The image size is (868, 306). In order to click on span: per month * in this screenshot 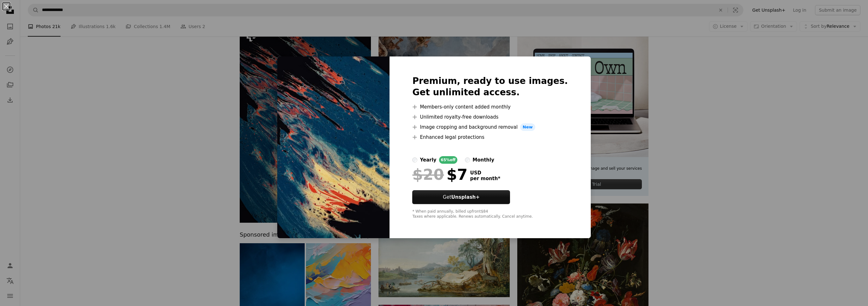, I will do `click(485, 178)`.